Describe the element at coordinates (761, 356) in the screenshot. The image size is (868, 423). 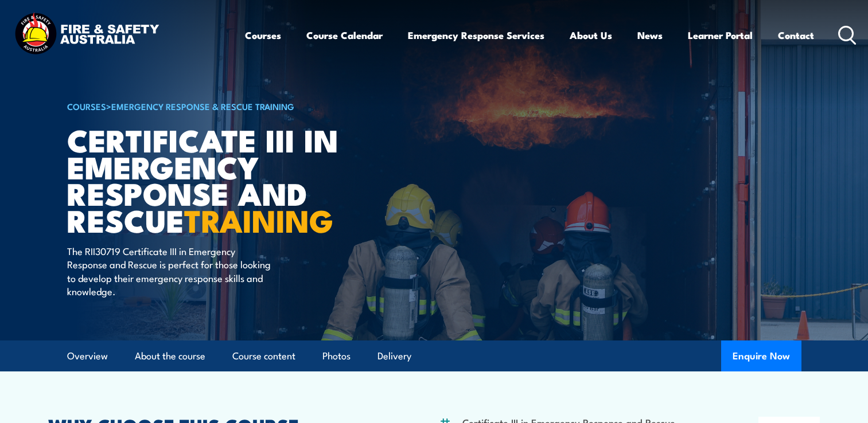
I see `button: Enquire Now` at that location.